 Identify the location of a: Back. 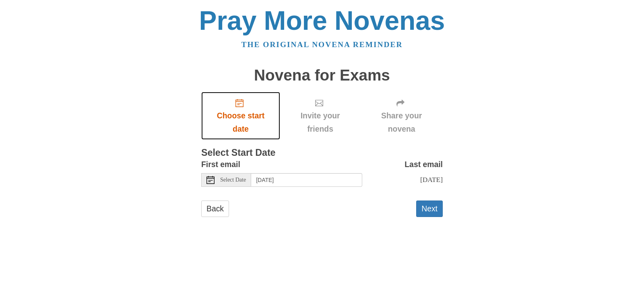
(215, 209).